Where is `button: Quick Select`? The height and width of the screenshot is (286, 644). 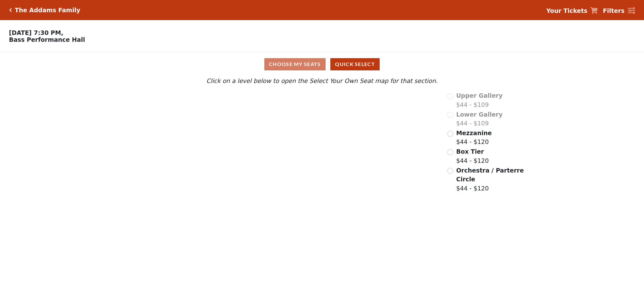 button: Quick Select is located at coordinates (355, 64).